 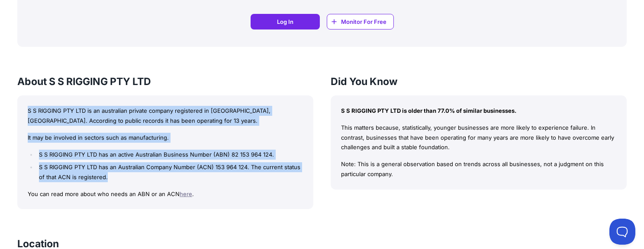 I want to click on a: Monitor For Free, so click(x=360, y=22).